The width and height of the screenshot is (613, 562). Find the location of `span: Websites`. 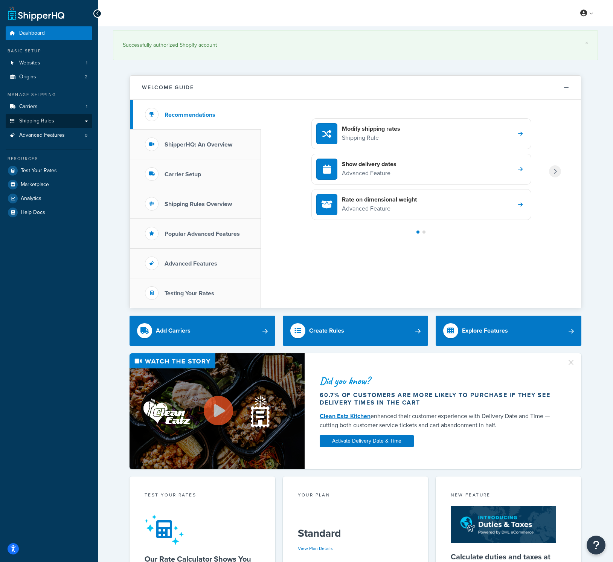

span: Websites is located at coordinates (30, 63).